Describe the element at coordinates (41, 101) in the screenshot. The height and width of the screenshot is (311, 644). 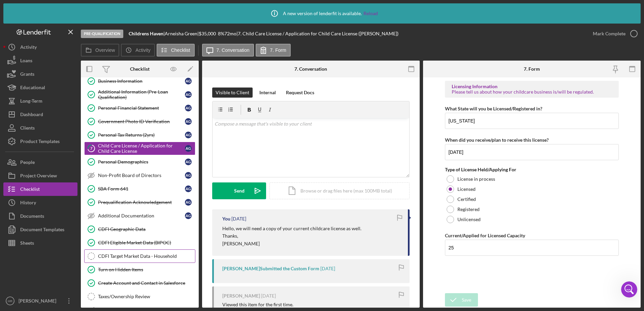
I see `button: Long-Term` at that location.